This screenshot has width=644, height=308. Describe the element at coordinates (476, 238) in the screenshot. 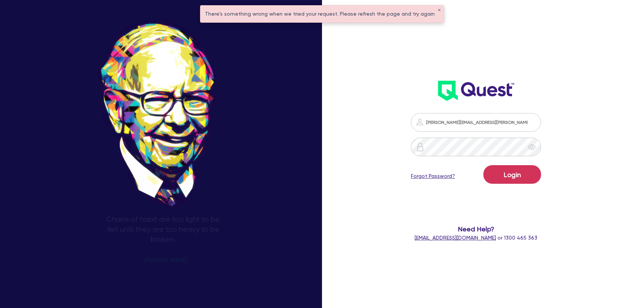

I see `span: or 1300 465 363` at that location.